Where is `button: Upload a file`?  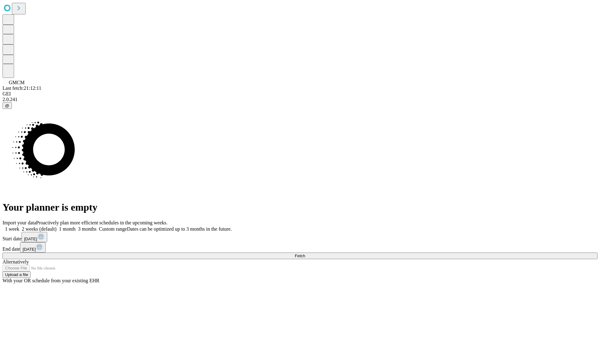
button: Upload a file is located at coordinates (17, 274).